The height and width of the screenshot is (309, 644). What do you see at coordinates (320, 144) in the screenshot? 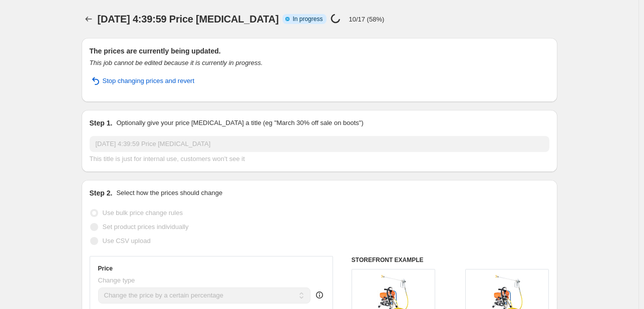
I see `input: 30% off holiday sale` at bounding box center [320, 144].